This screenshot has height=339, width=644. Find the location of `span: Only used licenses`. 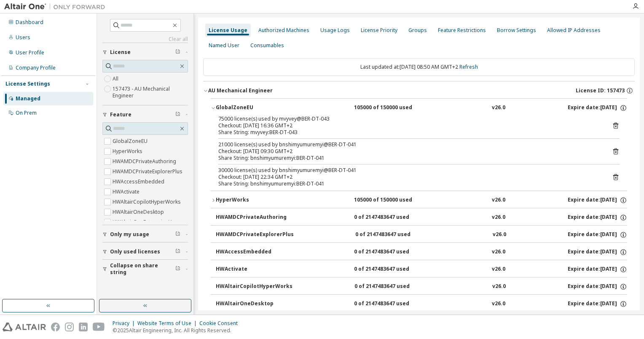

span: Only used licenses is located at coordinates (135, 252).